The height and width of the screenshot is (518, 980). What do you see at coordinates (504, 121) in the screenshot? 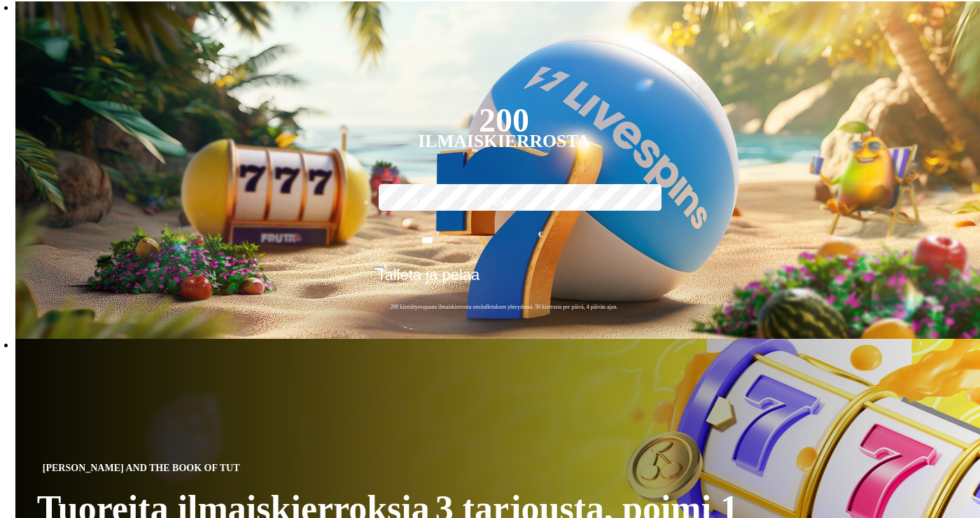
I see `div: 200` at bounding box center [504, 121].